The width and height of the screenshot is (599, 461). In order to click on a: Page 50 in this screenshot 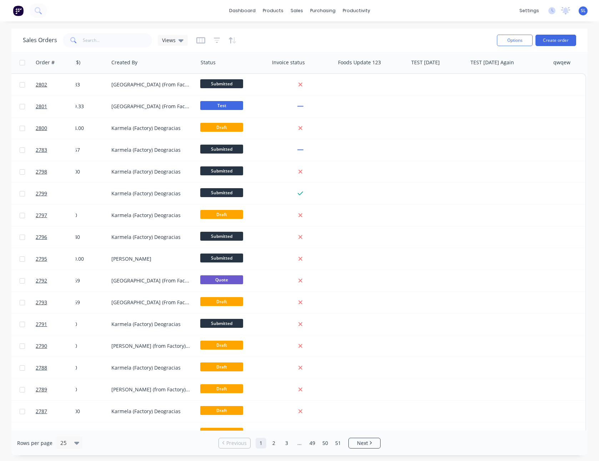, I will do `click(325, 443)`.